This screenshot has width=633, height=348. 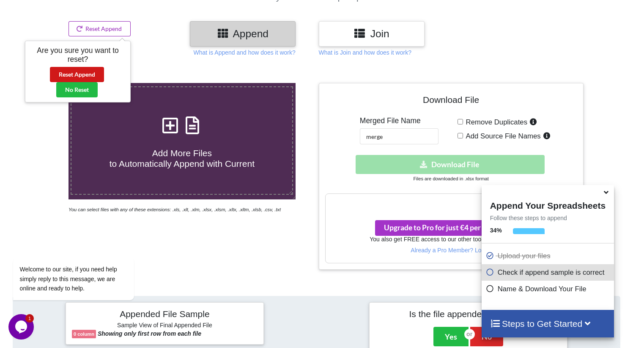 I want to click on h3: Append, so click(x=243, y=33).